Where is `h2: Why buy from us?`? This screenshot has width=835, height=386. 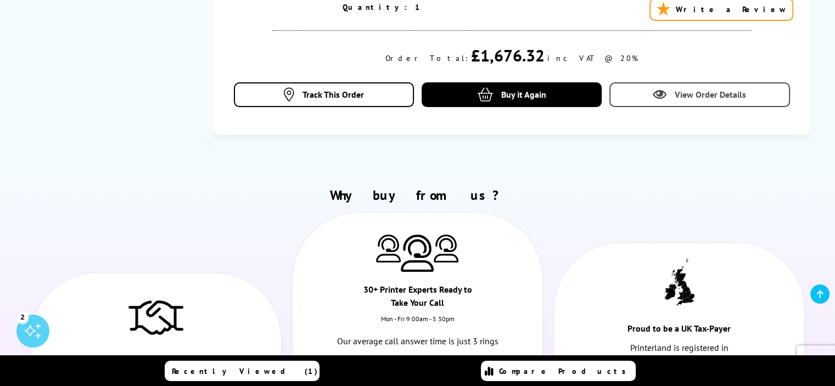 h2: Why buy from us? is located at coordinates (418, 195).